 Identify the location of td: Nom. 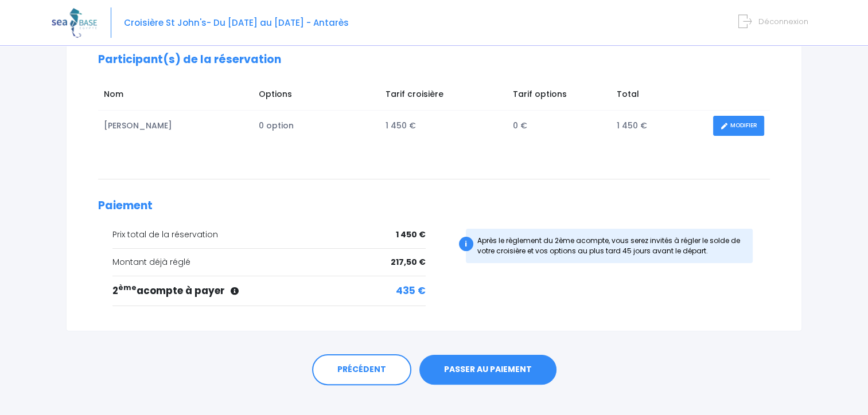
(176, 96).